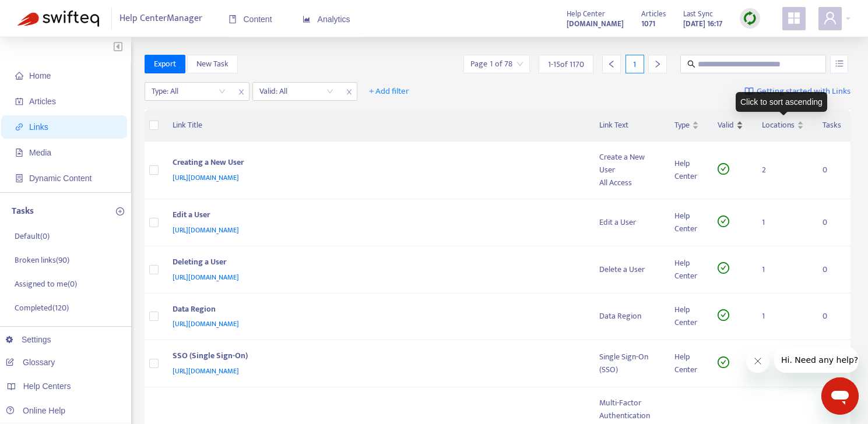 The image size is (868, 424). Describe the element at coordinates (389, 91) in the screenshot. I see `button: + Add filter` at that location.